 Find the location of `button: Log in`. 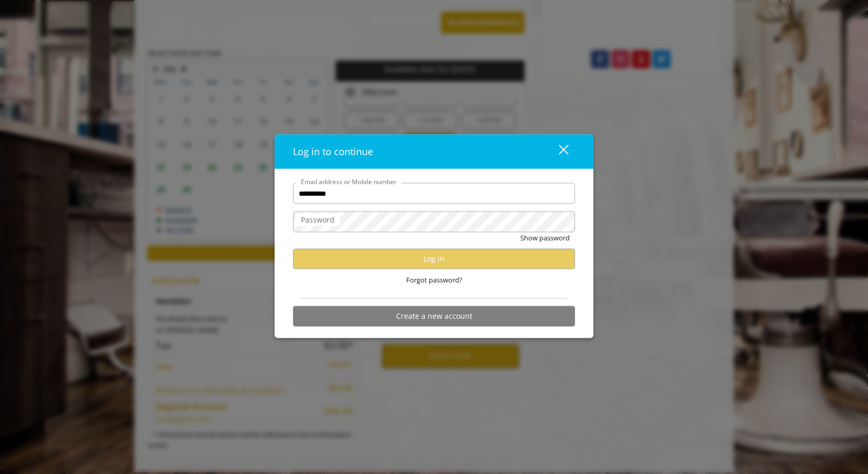

button: Log in is located at coordinates (434, 258).